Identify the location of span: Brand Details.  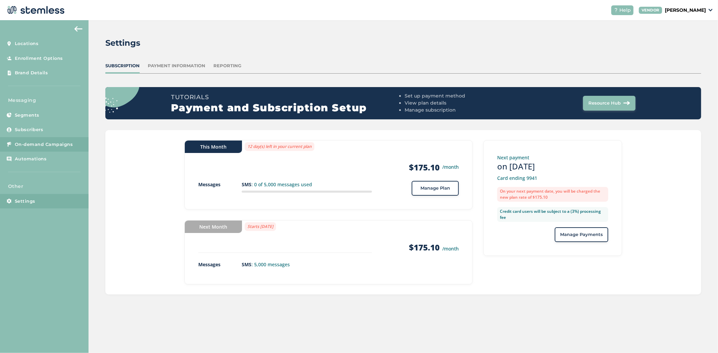
(31, 73).